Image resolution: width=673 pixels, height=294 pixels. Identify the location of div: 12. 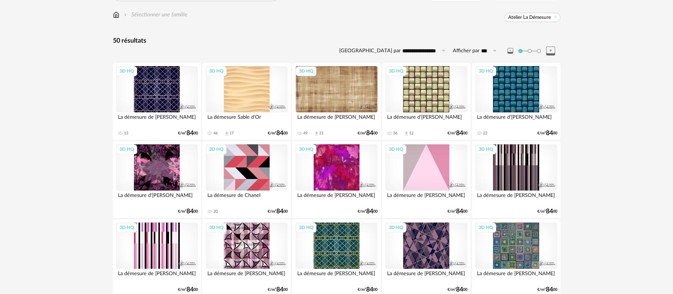
(411, 133).